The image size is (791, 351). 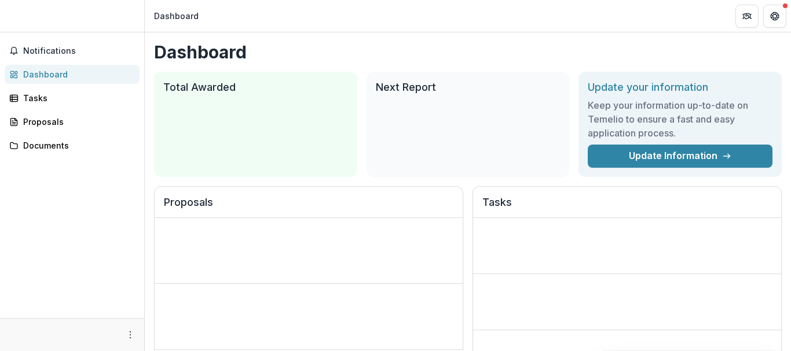 What do you see at coordinates (679, 119) in the screenshot?
I see `h3: Keep your information up-to-date on Temelio to ensure a fast and easy application process.` at bounding box center [679, 119].